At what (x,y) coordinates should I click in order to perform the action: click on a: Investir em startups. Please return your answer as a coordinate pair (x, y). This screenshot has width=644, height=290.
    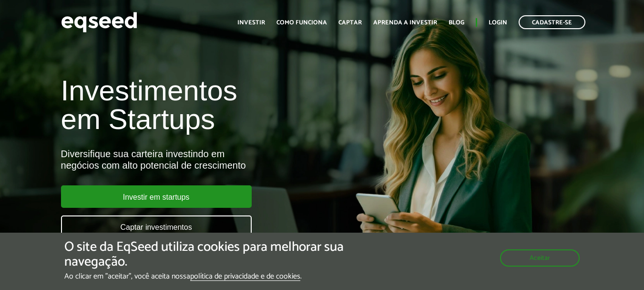
    Looking at the image, I should click on (156, 196).